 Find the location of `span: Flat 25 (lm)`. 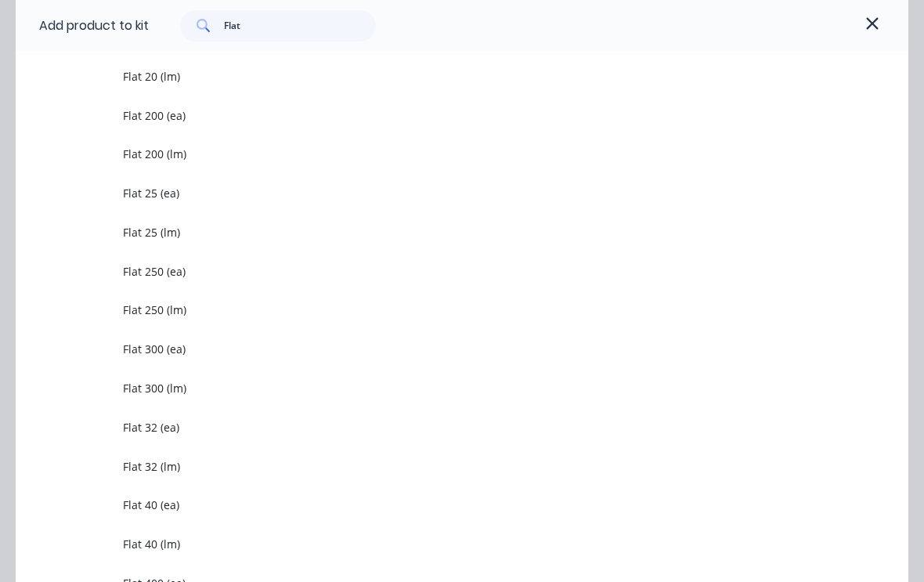

span: Flat 25 (lm) is located at coordinates (437, 232).